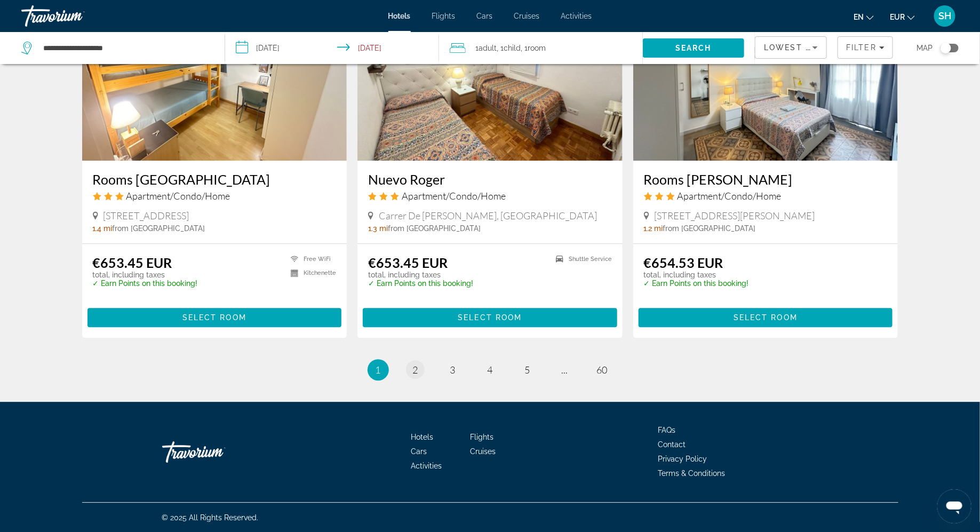 Image resolution: width=980 pixels, height=532 pixels. I want to click on mat-select: Sort by, so click(790, 47).